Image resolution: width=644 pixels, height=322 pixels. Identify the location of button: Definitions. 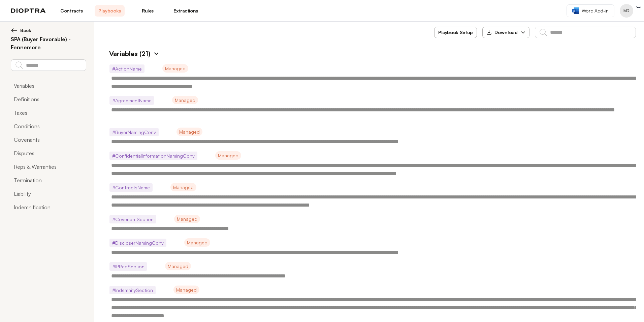
(48, 99).